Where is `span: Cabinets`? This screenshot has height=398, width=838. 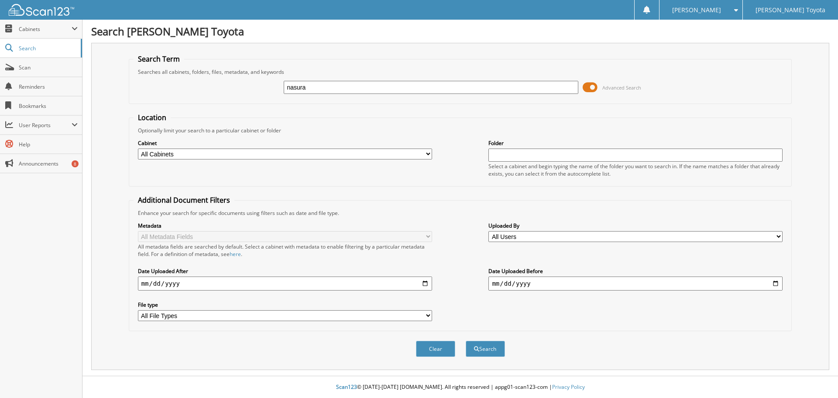 span: Cabinets is located at coordinates (45, 29).